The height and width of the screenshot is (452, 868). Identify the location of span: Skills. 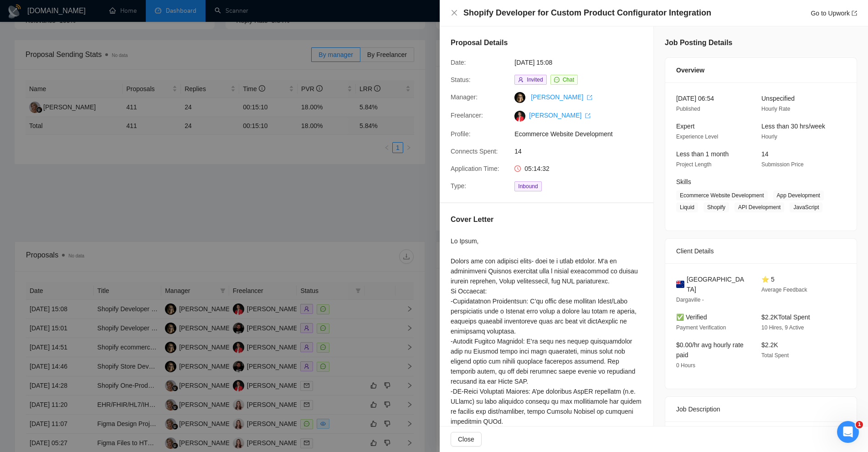
(684, 181).